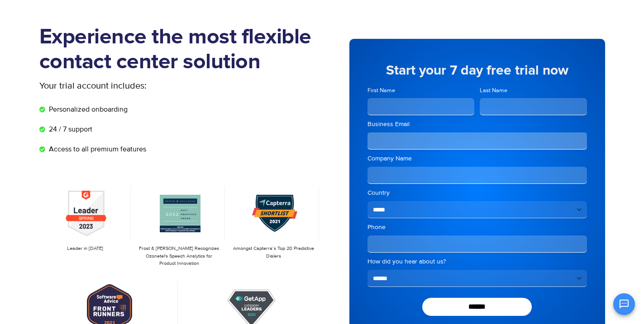 The width and height of the screenshot is (644, 324). Describe the element at coordinates (624, 304) in the screenshot. I see `button: Open chat` at that location.